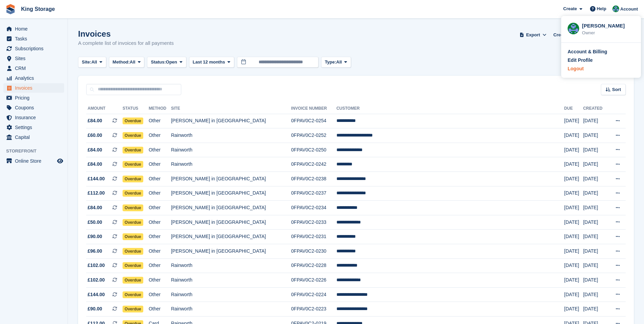 This screenshot has width=644, height=324. What do you see at coordinates (95, 251) in the screenshot?
I see `span: £96.00` at bounding box center [95, 251].